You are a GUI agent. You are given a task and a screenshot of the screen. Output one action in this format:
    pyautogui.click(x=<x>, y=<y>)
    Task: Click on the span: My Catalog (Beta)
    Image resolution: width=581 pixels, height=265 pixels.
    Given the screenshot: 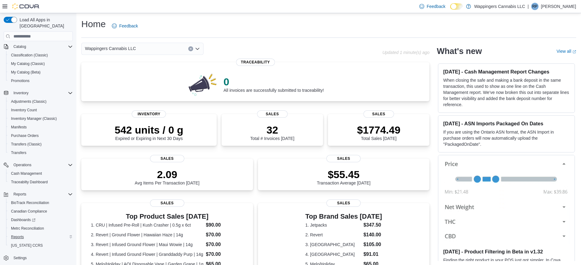 What is the action you would take?
    pyautogui.click(x=26, y=72)
    